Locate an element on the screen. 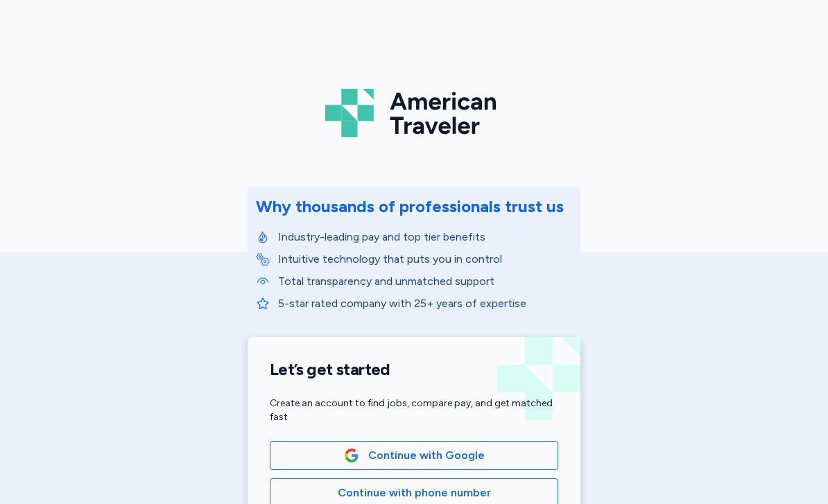 This screenshot has width=828, height=504. h1: Let’s get started is located at coordinates (414, 369).